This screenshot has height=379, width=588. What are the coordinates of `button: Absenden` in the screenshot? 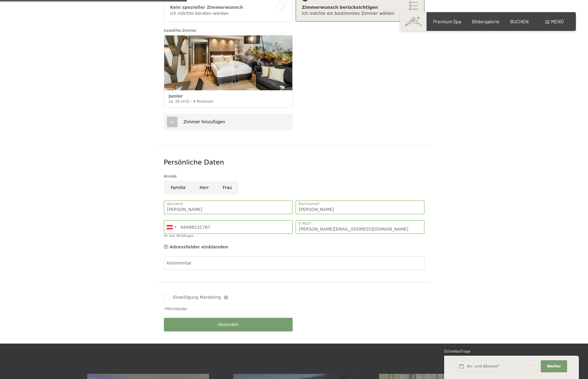 It's located at (228, 325).